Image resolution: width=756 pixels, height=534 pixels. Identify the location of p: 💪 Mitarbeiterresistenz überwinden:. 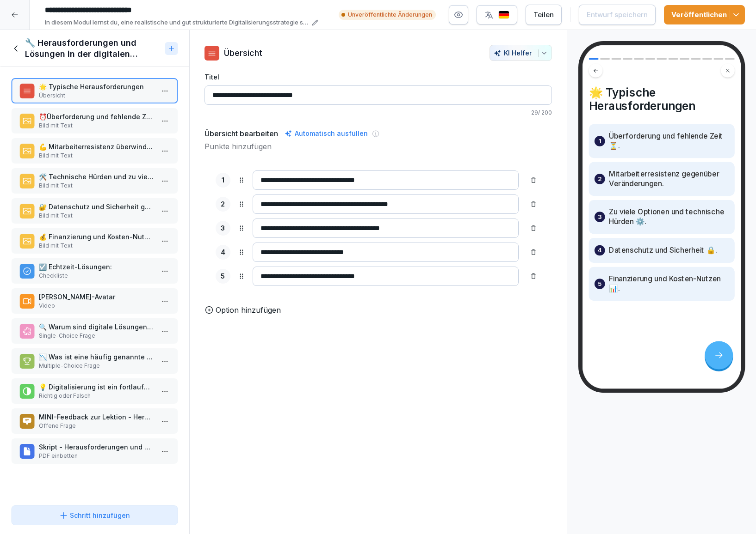
(96, 146).